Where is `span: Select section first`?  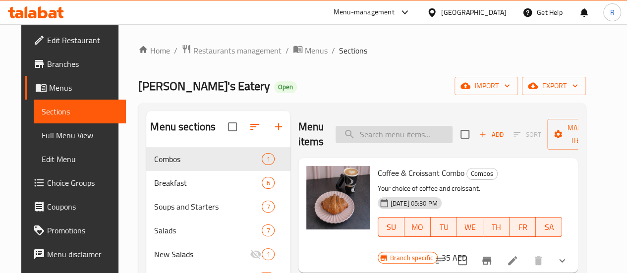 span: Select section first is located at coordinates (527, 134).